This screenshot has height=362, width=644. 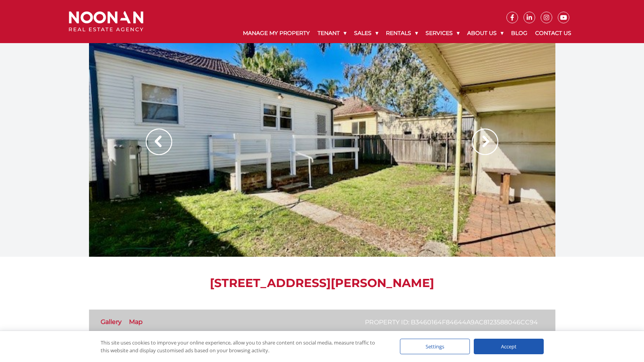 What do you see at coordinates (519, 33) in the screenshot?
I see `a: Blog` at bounding box center [519, 33].